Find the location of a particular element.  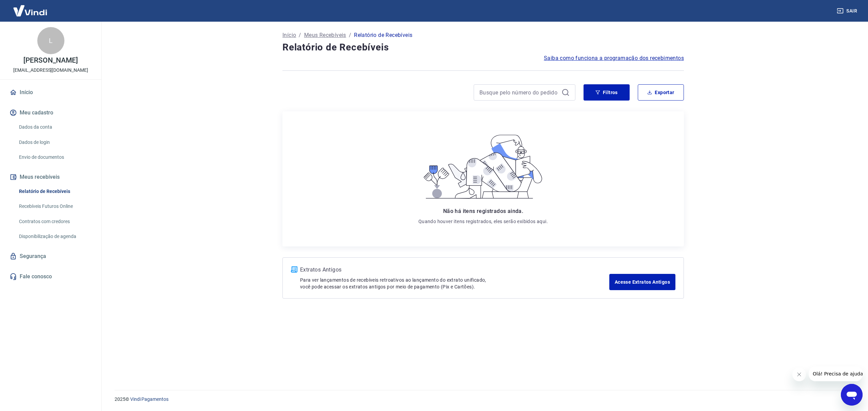

a: Fale conosco is located at coordinates (51, 277).